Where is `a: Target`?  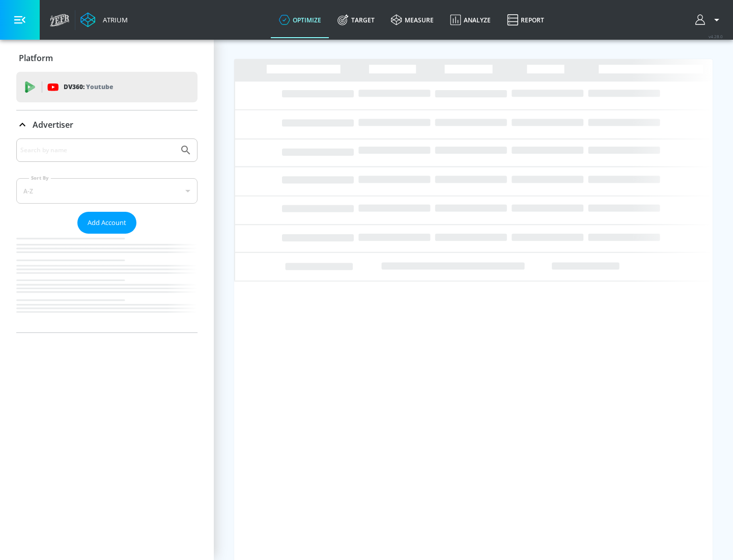
a: Target is located at coordinates (356, 20).